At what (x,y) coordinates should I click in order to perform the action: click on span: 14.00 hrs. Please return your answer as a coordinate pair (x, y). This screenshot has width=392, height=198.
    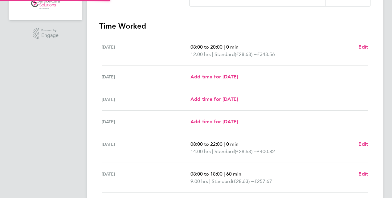
    Looking at the image, I should click on (201, 152).